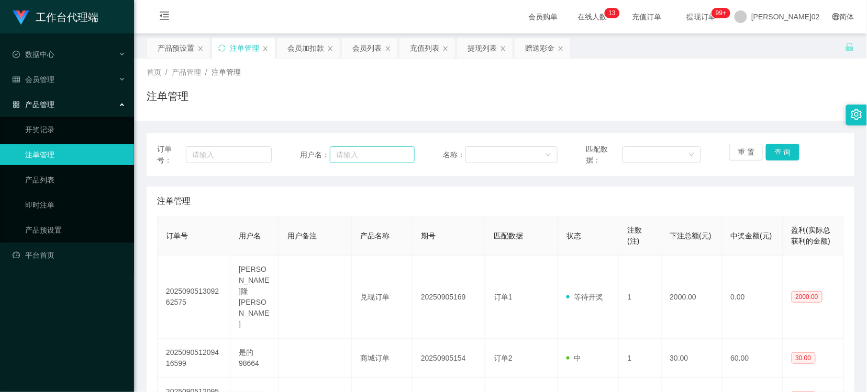 The width and height of the screenshot is (867, 392). I want to click on i: 图标： 解锁, so click(849, 47).